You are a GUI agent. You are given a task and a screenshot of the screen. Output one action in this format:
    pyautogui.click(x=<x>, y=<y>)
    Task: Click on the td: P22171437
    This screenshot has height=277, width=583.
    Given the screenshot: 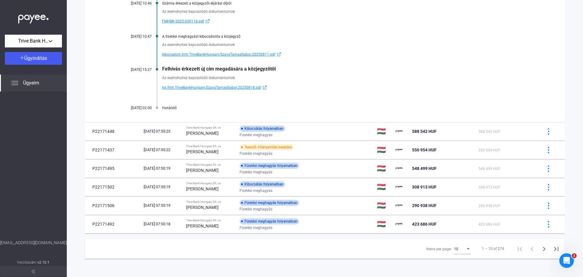 What is the action you would take?
    pyautogui.click(x=113, y=150)
    